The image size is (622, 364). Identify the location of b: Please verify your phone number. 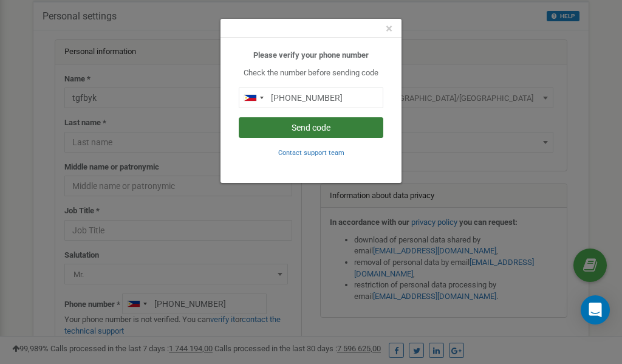
(311, 55).